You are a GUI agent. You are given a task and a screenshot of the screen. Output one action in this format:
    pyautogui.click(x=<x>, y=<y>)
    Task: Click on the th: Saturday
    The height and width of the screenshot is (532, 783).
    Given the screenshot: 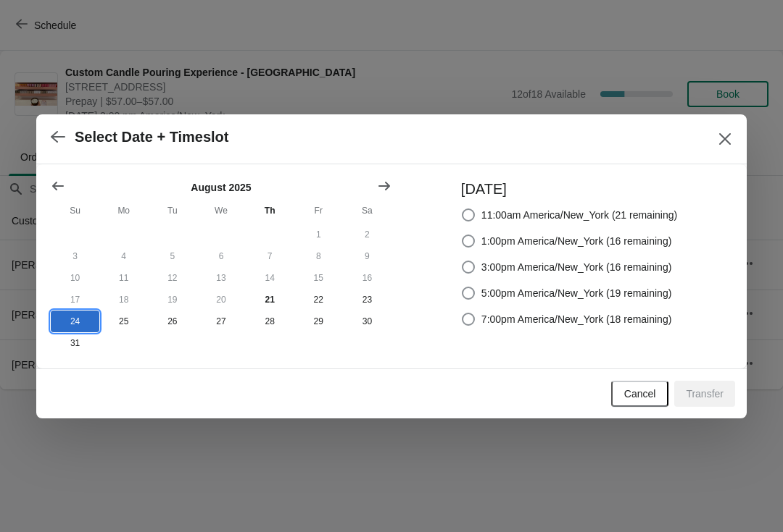 What is the action you would take?
    pyautogui.click(x=367, y=210)
    